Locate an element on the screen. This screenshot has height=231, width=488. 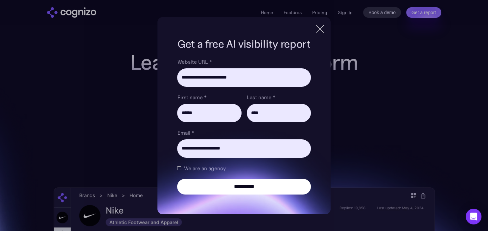
form: Brand Report Form is located at coordinates (244, 126).